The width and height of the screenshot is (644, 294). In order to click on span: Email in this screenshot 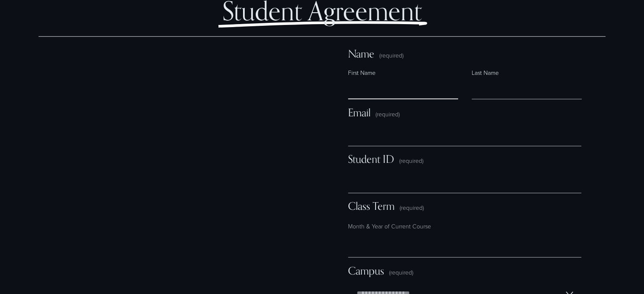, I will do `click(359, 113)`.